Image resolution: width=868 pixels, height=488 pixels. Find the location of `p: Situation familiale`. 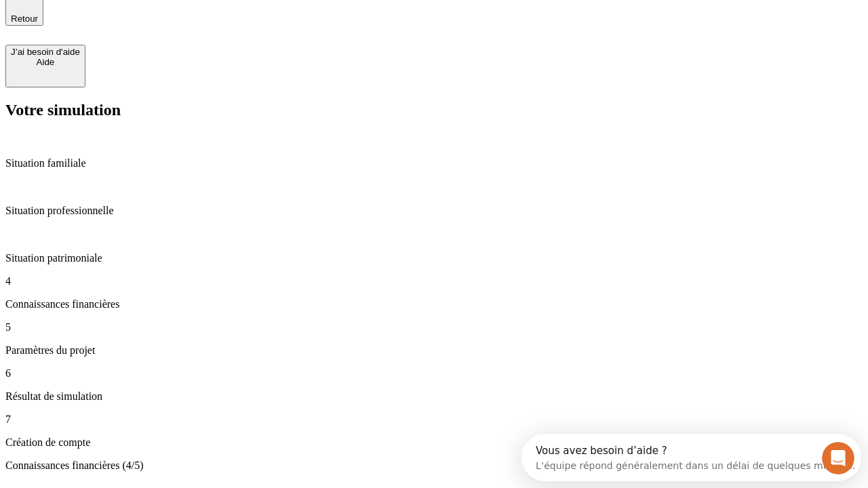

p: Situation familiale is located at coordinates (434, 163).